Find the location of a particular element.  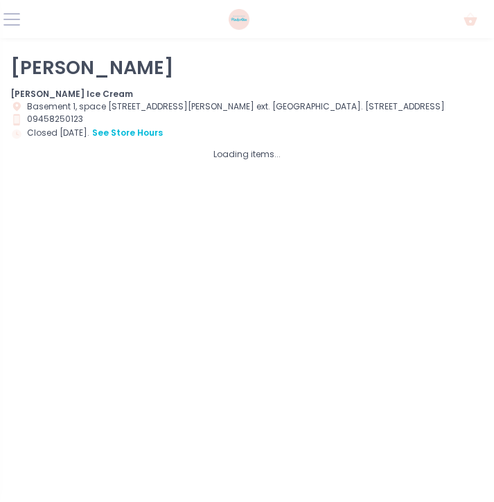

div: Loading items... is located at coordinates (247, 154).